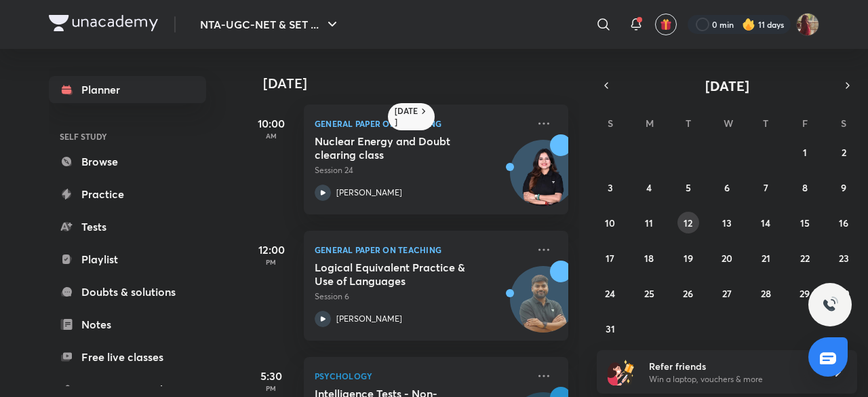 This screenshot has width=868, height=397. What do you see at coordinates (128, 162) in the screenshot?
I see `a: Browse` at bounding box center [128, 162].